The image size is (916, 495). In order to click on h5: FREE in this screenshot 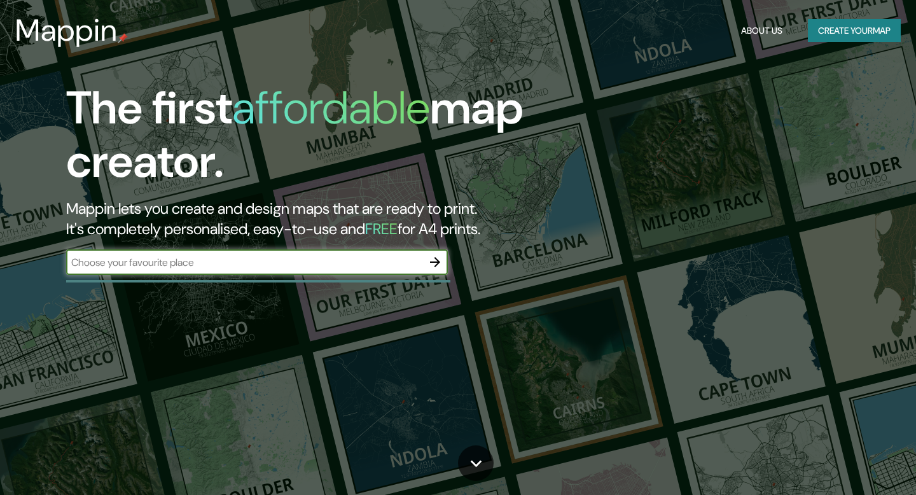, I will do `click(381, 228)`.